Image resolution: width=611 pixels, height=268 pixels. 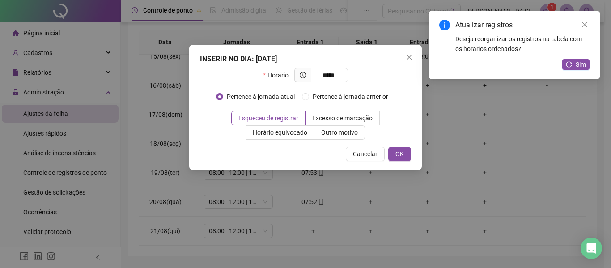 What do you see at coordinates (585, 25) in the screenshot?
I see `a: Close` at bounding box center [585, 25].